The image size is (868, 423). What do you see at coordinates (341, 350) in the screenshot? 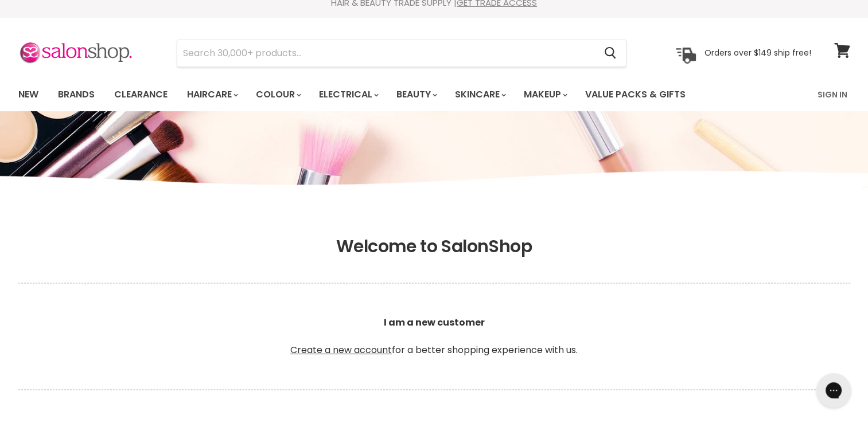
I see `a: Create a new account` at bounding box center [341, 350].